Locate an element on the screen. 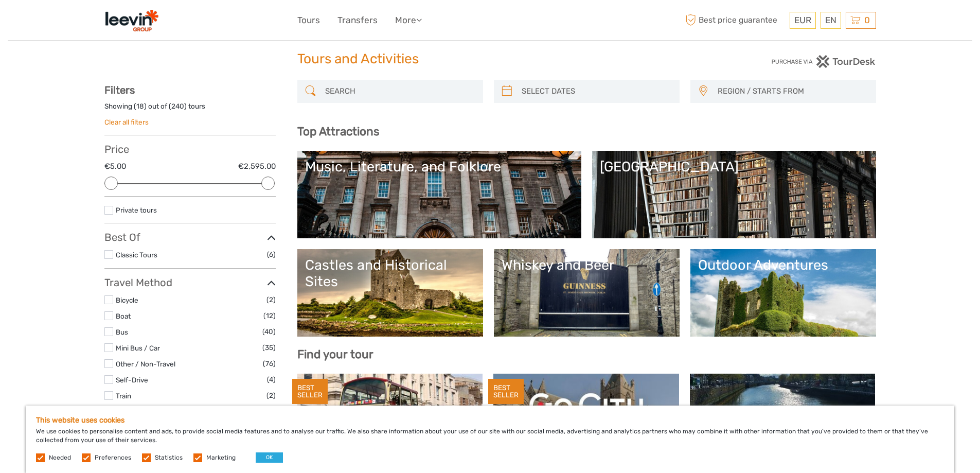 The width and height of the screenshot is (980, 473). label: Statistics is located at coordinates (169, 457).